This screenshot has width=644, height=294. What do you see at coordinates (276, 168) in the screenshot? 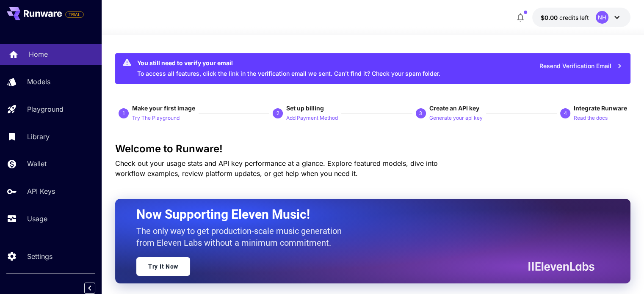
I see `span: Check out your usage stats and API key performance at a glance. Explore featured models, dive int...` at bounding box center [276, 168].